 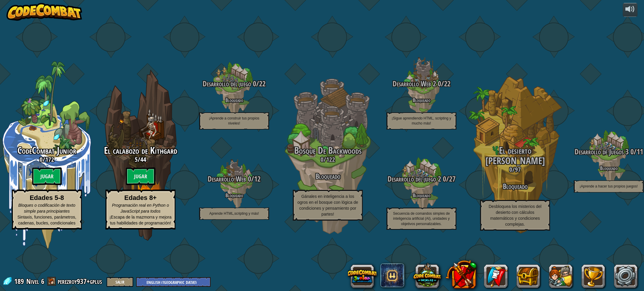 I want to click on button: Salir, so click(x=120, y=282).